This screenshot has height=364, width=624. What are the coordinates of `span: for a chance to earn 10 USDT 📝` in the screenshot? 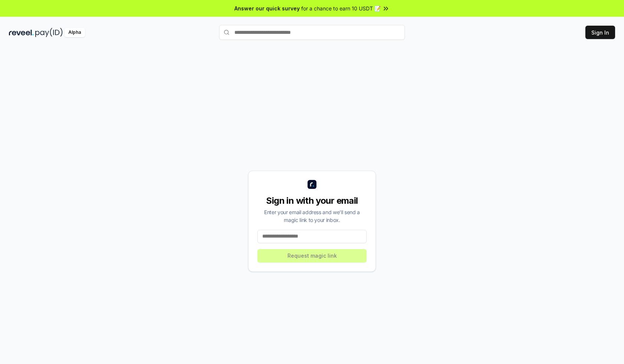 It's located at (341, 8).